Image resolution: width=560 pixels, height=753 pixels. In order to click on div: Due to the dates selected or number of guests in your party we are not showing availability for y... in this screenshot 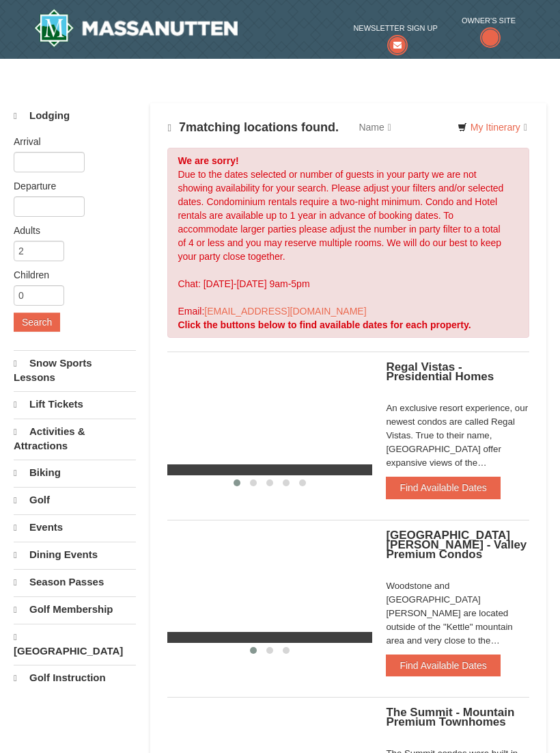, I will do `click(348, 243)`.